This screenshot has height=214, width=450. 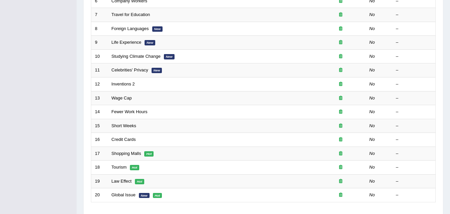 I want to click on a: Studying Climate Change, so click(x=136, y=56).